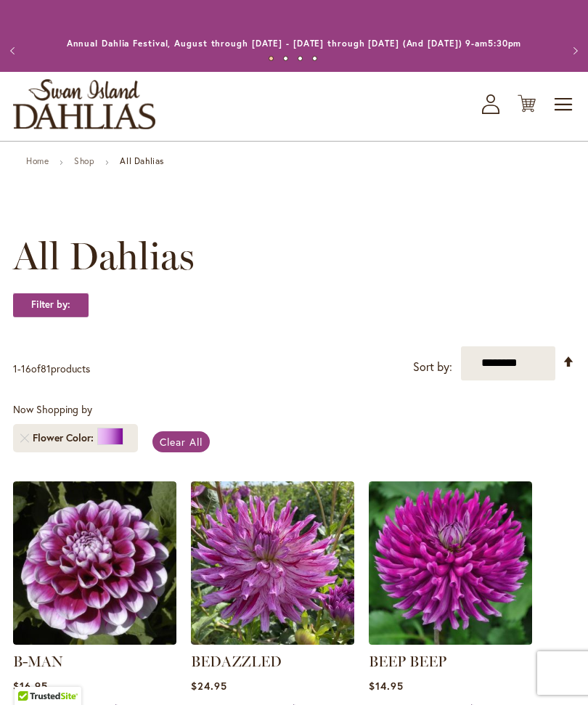 The height and width of the screenshot is (705, 588). I want to click on p: - of products, so click(51, 369).